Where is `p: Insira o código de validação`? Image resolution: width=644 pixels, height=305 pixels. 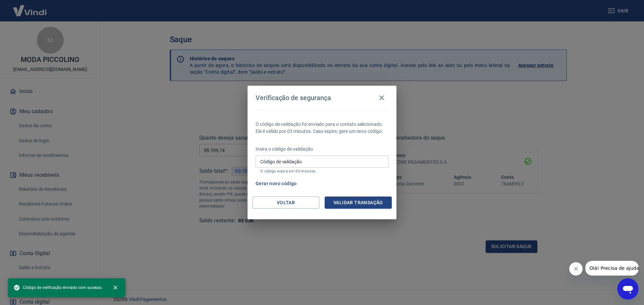 p: Insira o código de validação is located at coordinates (322, 149).